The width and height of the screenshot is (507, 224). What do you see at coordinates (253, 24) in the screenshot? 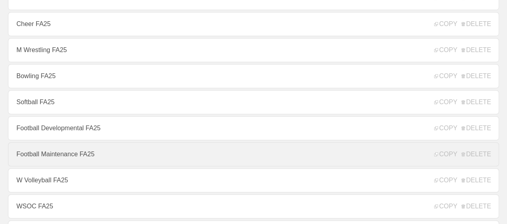
I see `a: Cheer FA25` at bounding box center [253, 24].